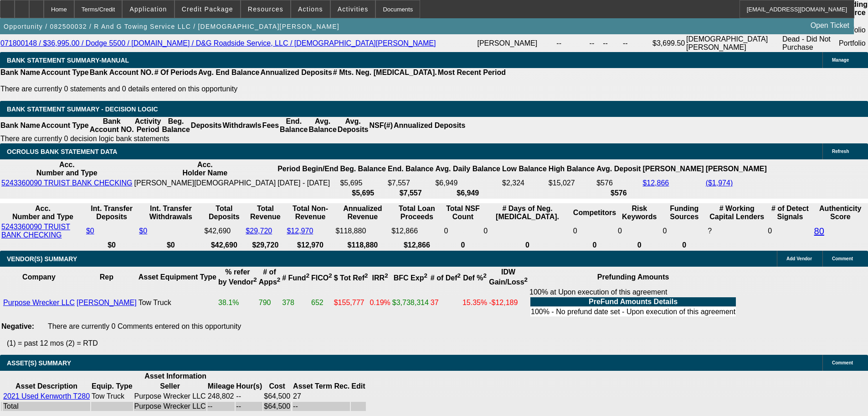 This screenshot has height=416, width=868. What do you see at coordinates (363, 231) in the screenshot?
I see `div: $118,880` at bounding box center [363, 231].